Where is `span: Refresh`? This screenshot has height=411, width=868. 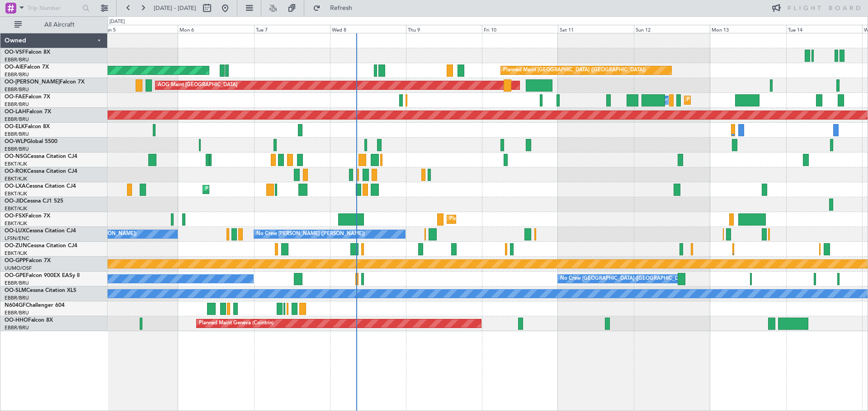 span: Refresh is located at coordinates (341, 8).